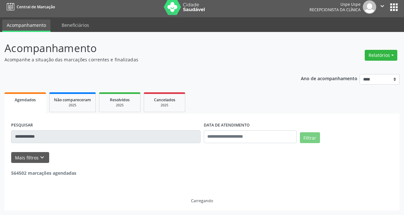  What do you see at coordinates (22, 125) in the screenshot?
I see `label: PESQUISAR` at bounding box center [22, 125].